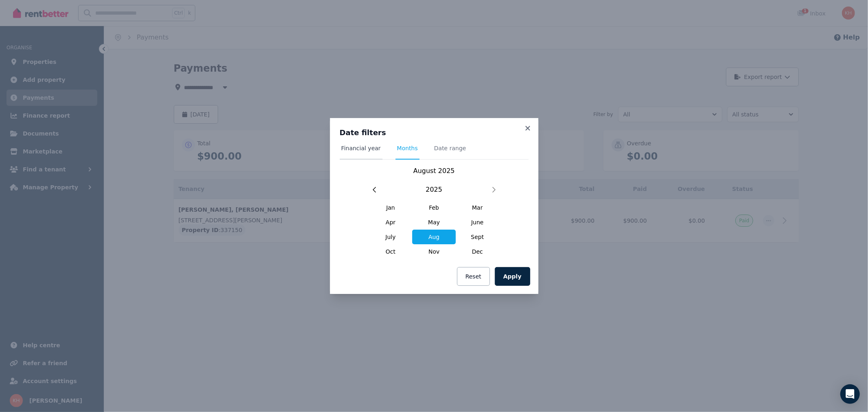  What do you see at coordinates (850, 394) in the screenshot?
I see `div: Open Intercom Messenger` at bounding box center [850, 394].